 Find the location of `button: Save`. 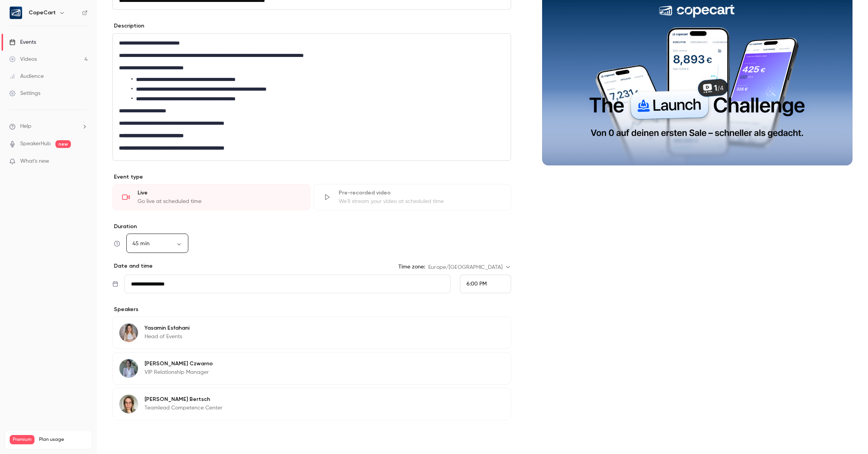

button: Save is located at coordinates (126, 440).